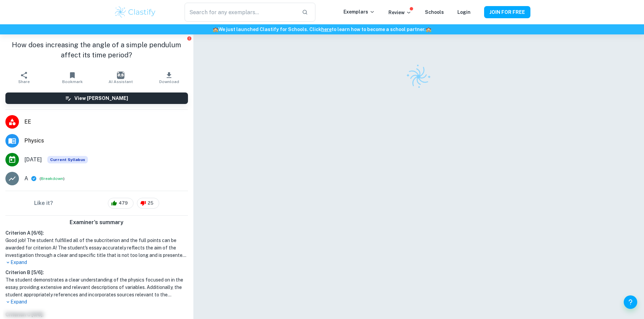  Describe the element at coordinates (169, 78) in the screenshot. I see `button: Download` at that location.